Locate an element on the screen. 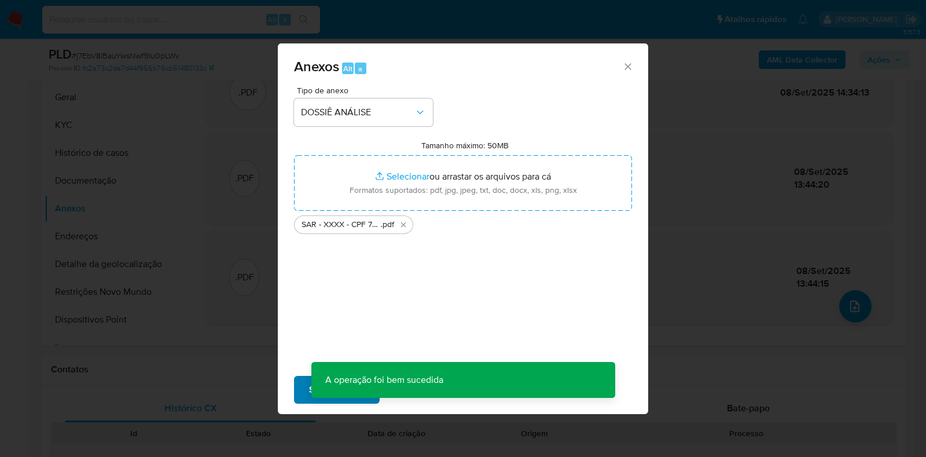 Image resolution: width=926 pixels, height=457 pixels. span: .pdf is located at coordinates (387, 225).